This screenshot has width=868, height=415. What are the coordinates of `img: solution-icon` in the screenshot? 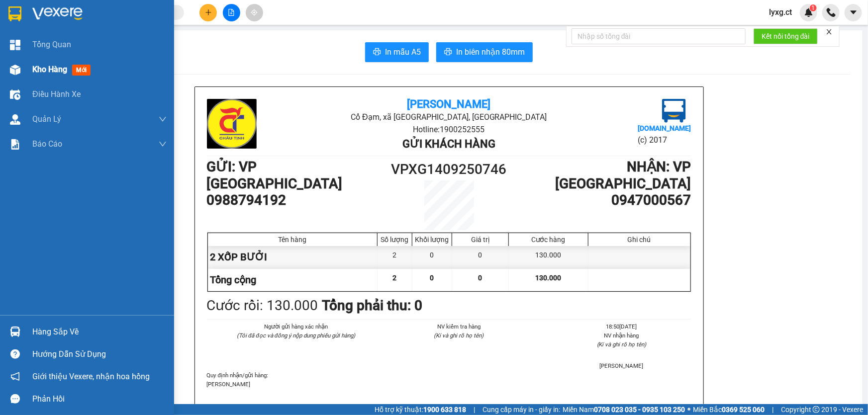 It's located at (15, 144).